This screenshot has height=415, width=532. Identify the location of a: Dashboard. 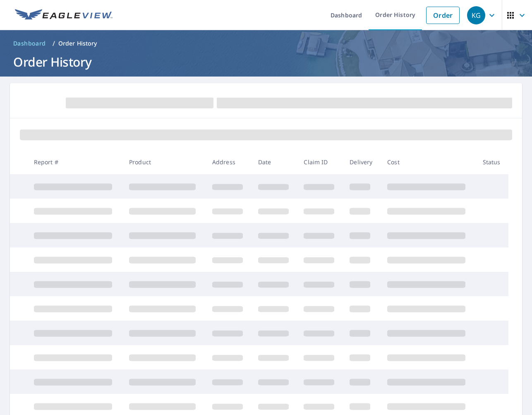
(29, 43).